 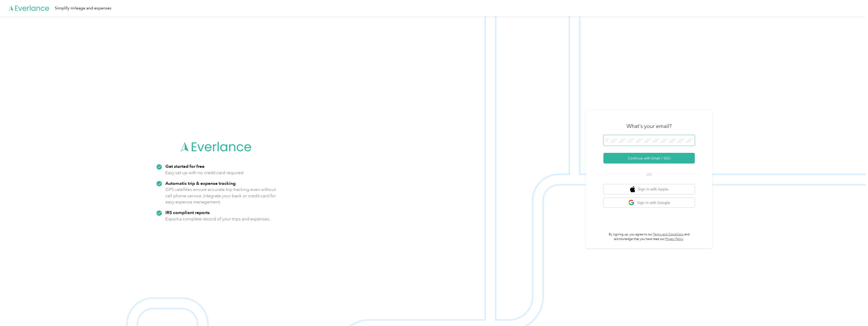 I want to click on img: apple logo, so click(x=632, y=189).